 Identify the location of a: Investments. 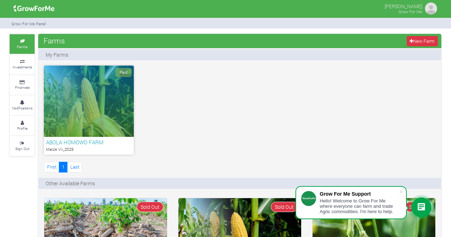
(22, 64).